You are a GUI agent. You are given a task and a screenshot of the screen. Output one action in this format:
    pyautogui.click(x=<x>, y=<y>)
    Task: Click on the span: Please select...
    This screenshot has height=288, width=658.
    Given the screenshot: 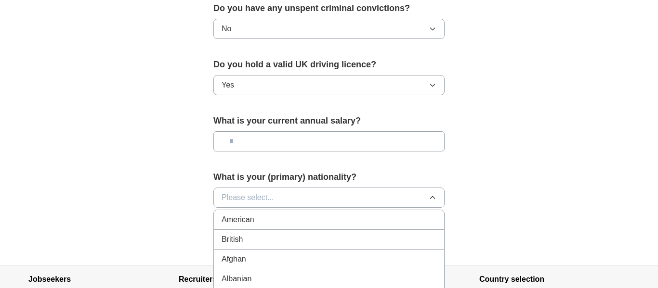 What is the action you would take?
    pyautogui.click(x=248, y=198)
    